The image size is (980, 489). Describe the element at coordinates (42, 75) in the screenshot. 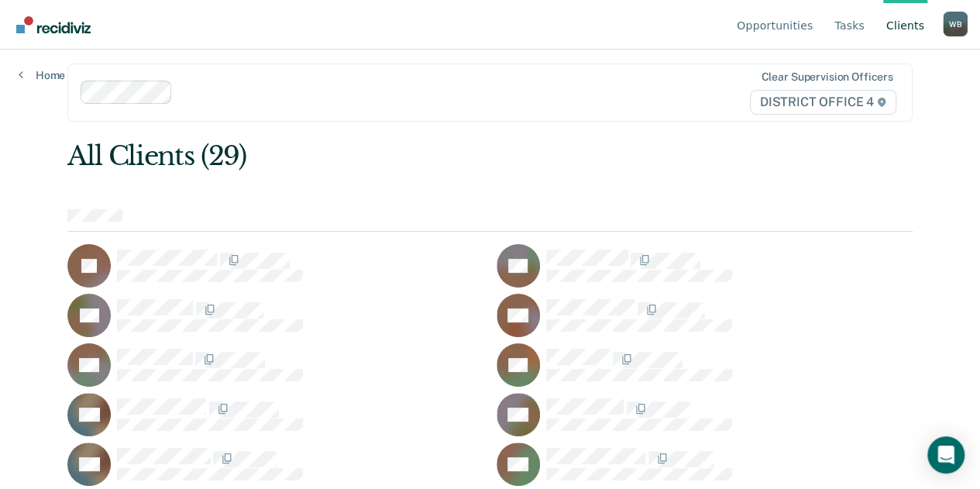

I see `a: Home` at that location.